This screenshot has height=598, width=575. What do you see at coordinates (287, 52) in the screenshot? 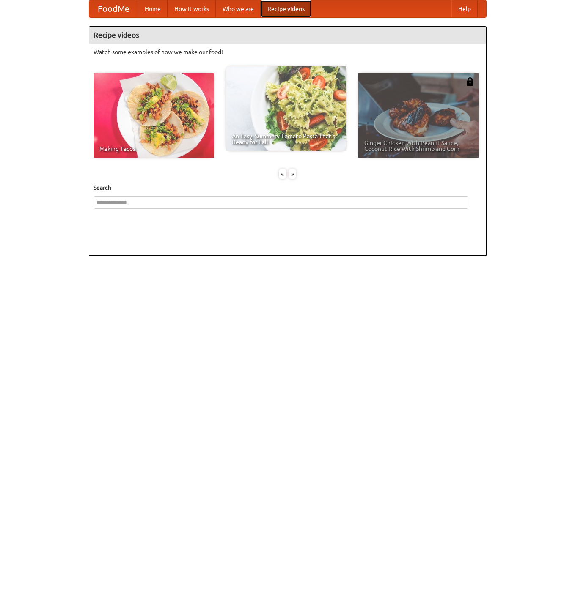
I see `p: Watch some examples of how we make our food!` at bounding box center [287, 52].